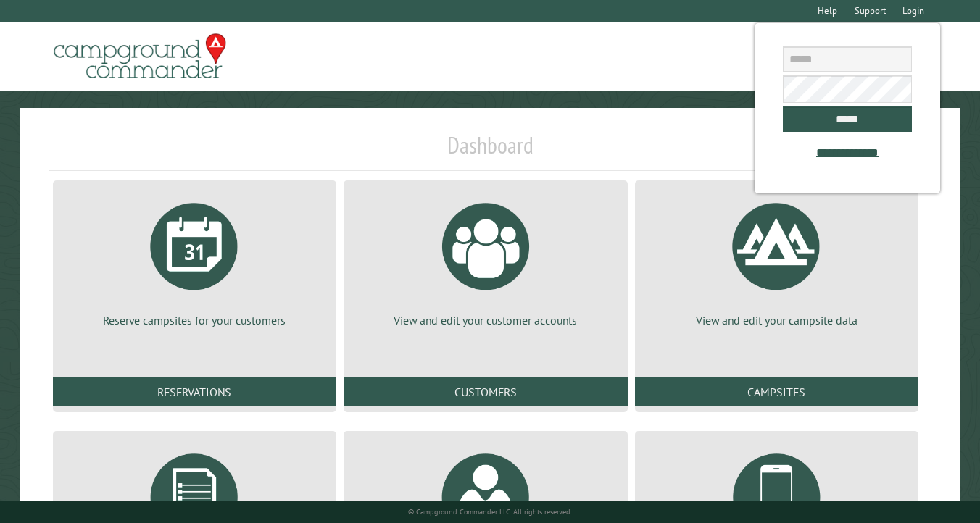 This screenshot has height=523, width=980. Describe the element at coordinates (140, 56) in the screenshot. I see `img: Campground Commander` at that location.